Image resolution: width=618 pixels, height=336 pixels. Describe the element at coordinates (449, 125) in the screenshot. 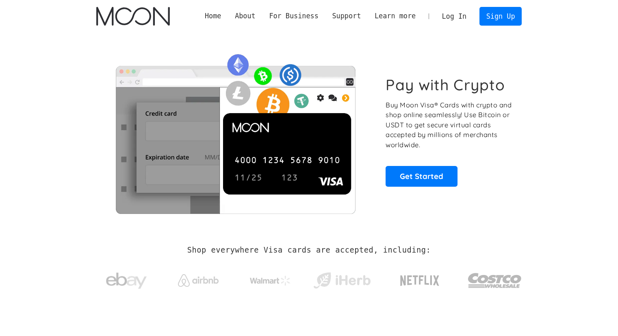

I see `p: Buy Moon Visa® Cards with crypto and shop online seamlessly! Use Bitcoin or USDT to get secure vi...` at that location.